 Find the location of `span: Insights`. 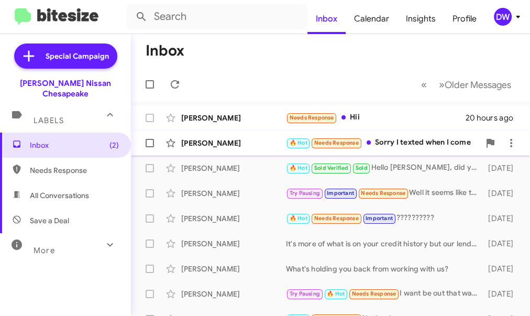

span: Insights is located at coordinates (420, 19).